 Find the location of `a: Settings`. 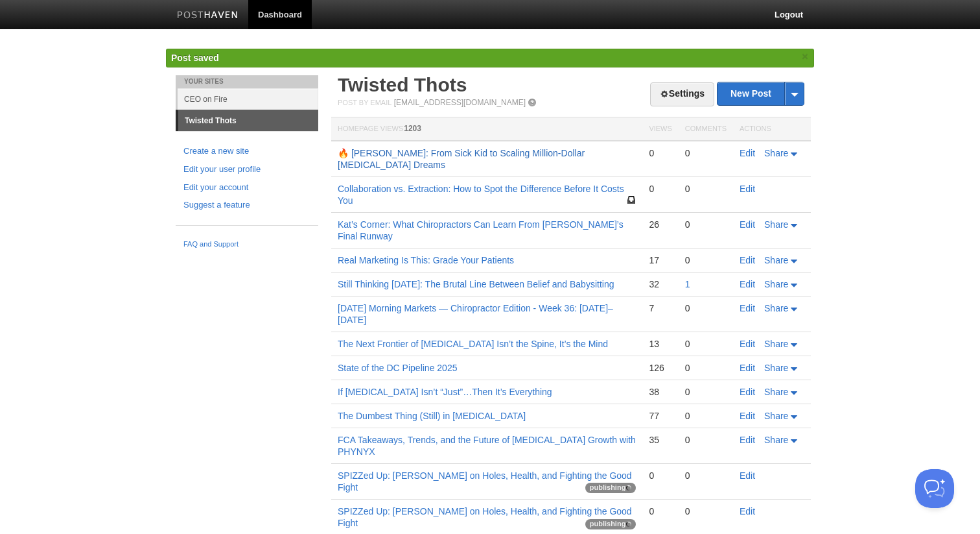

a: Settings is located at coordinates (682, 94).